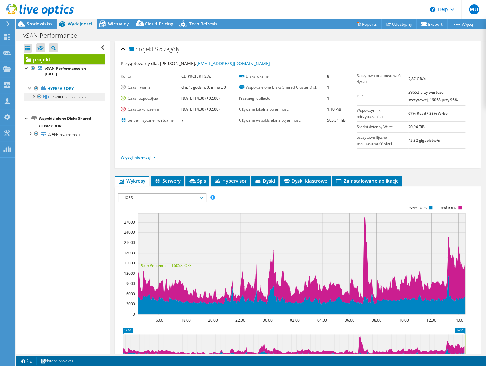 The width and height of the screenshot is (486, 366). Describe the element at coordinates (167, 181) in the screenshot. I see `span: Serwery` at that location.